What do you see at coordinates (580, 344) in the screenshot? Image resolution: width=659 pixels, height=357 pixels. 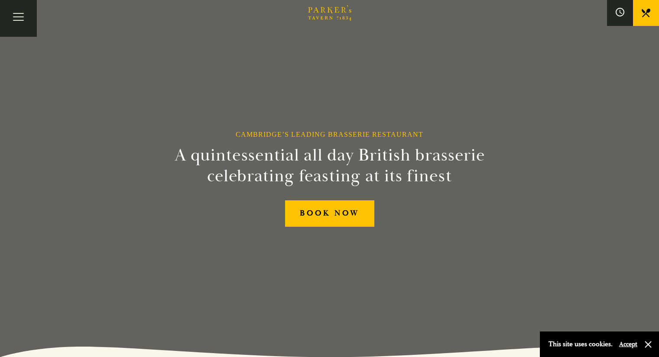 I see `p: This site uses cookies.` at bounding box center [580, 344].